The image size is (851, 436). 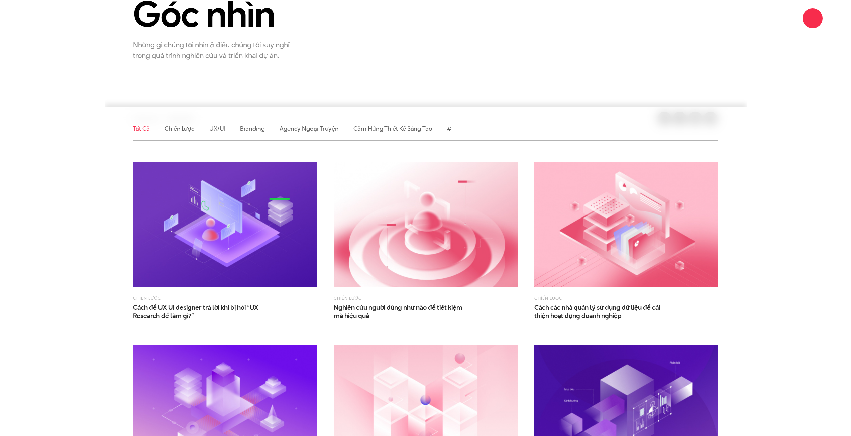 I want to click on span: Cách các nhà quản lý sử dụng dữ liệu để cải, so click(x=601, y=312).